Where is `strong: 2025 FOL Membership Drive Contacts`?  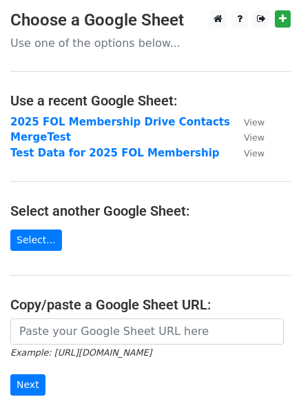 strong: 2025 FOL Membership Drive Contacts is located at coordinates (120, 122).